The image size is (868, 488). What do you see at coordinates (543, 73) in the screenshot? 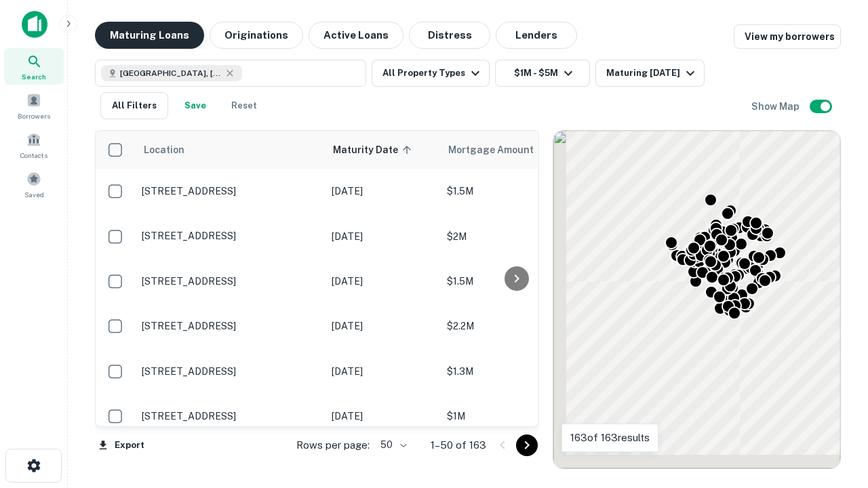
I see `button: $1M - $5M` at bounding box center [543, 73].